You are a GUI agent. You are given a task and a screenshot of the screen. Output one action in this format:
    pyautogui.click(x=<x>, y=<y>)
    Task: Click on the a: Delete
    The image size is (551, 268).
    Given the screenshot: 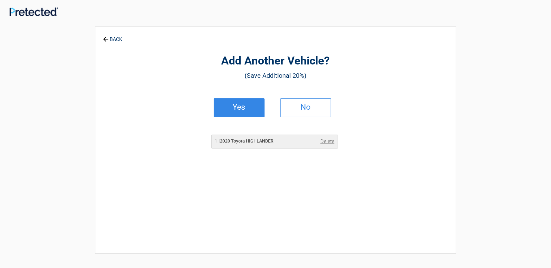 What is the action you would take?
    pyautogui.click(x=327, y=142)
    